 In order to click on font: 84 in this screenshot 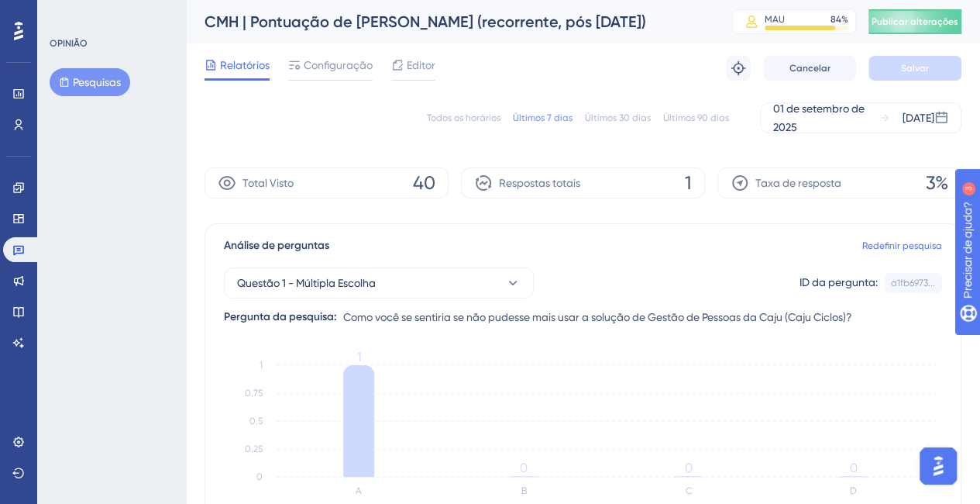, I will do `click(836, 19)`.